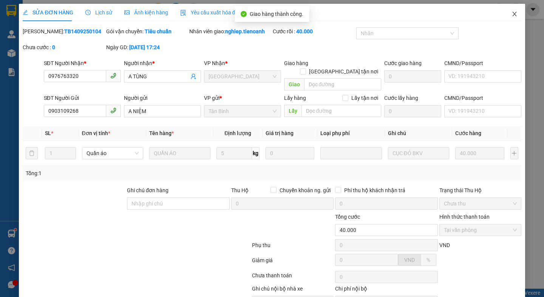 The width and height of the screenshot is (544, 297). I want to click on div: Người gửi, so click(162, 98).